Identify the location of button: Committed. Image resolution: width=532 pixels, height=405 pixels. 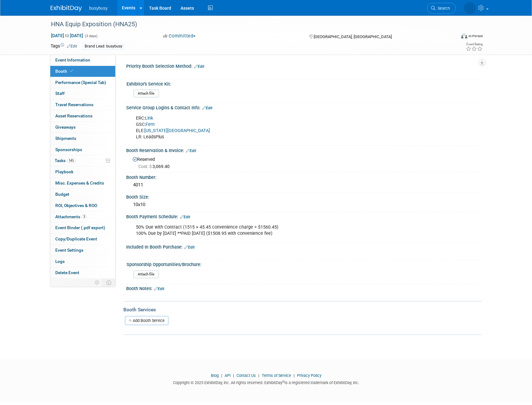
(180, 36).